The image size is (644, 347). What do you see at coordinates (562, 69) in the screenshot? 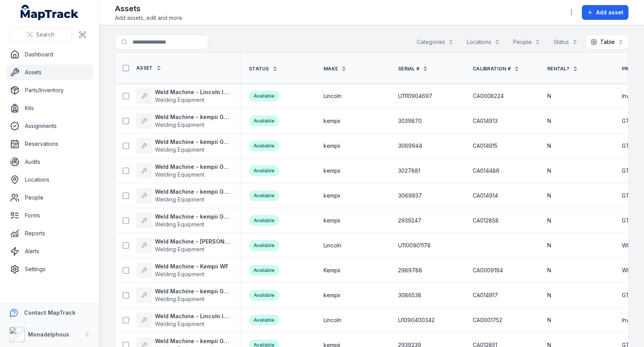
I see `a: Rental?` at bounding box center [562, 69].